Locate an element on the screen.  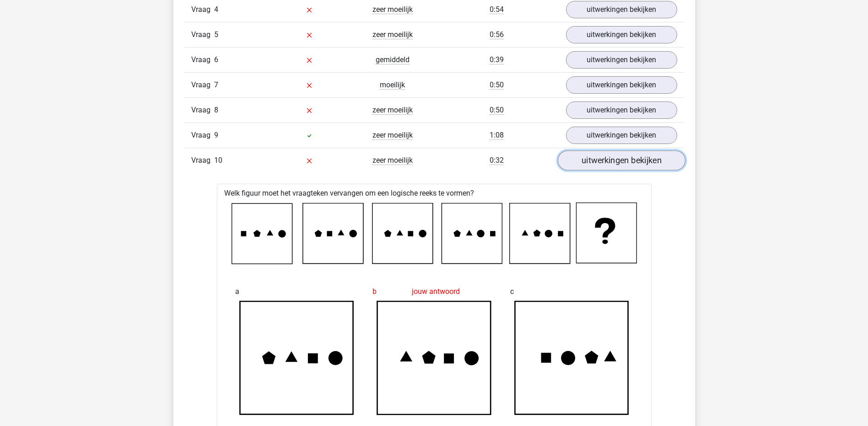
span: 9 is located at coordinates (216, 134).